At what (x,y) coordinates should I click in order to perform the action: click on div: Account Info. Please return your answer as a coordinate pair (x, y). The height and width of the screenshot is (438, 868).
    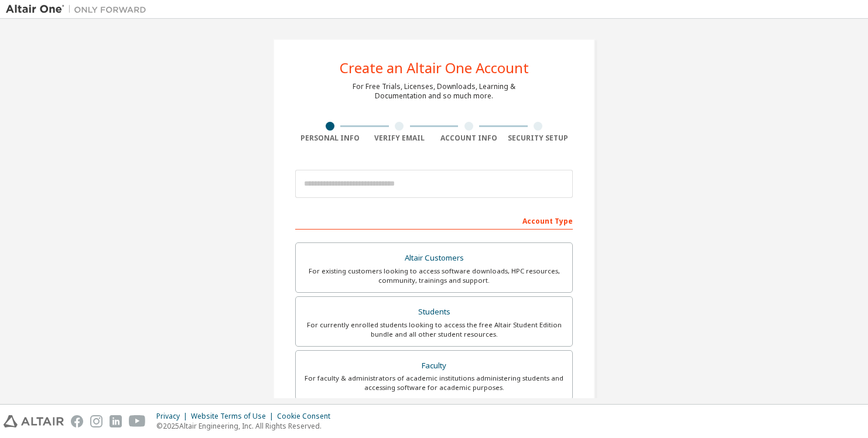
    Looking at the image, I should click on (469, 138).